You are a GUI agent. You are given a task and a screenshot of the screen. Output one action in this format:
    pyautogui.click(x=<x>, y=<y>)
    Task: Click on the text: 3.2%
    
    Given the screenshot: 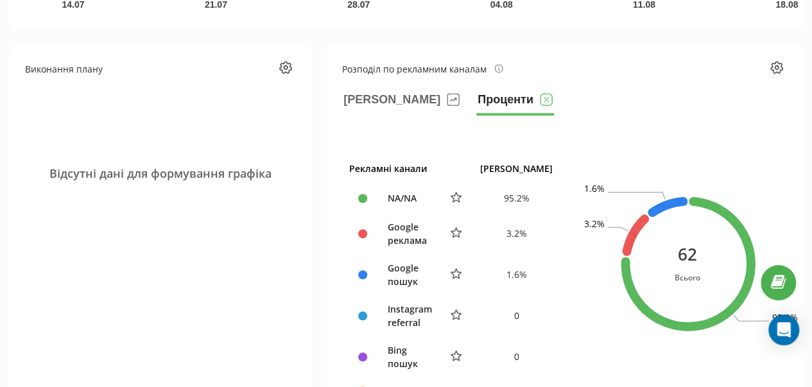 What is the action you would take?
    pyautogui.click(x=594, y=223)
    